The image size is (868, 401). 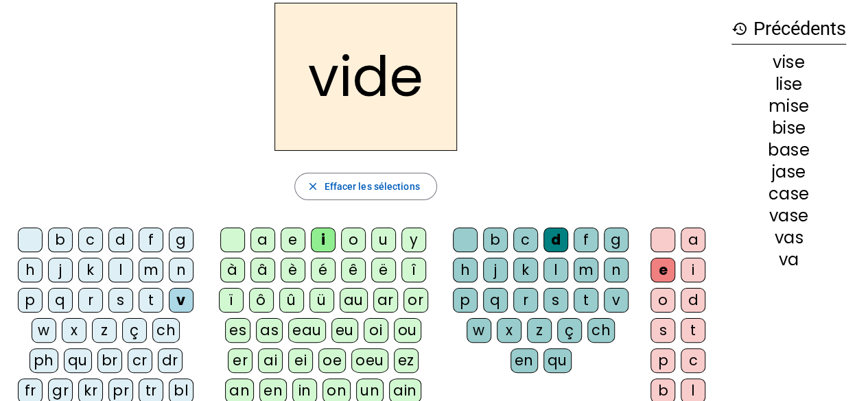 What do you see at coordinates (414, 270) in the screenshot?
I see `div: î` at bounding box center [414, 270].